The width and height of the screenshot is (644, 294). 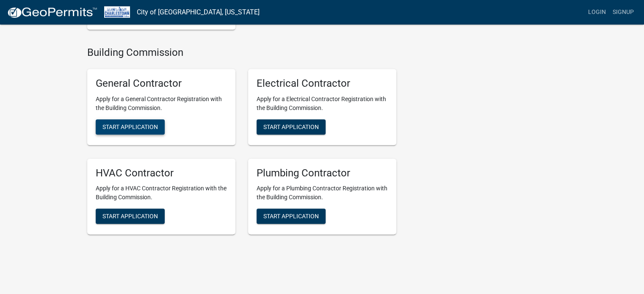 What do you see at coordinates (322, 83) in the screenshot?
I see `h5: Electrical Contractor` at bounding box center [322, 83].